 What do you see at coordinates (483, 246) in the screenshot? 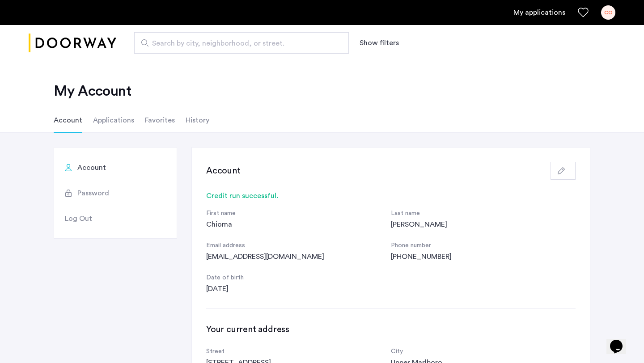
I see `div: Phone number` at bounding box center [483, 246].